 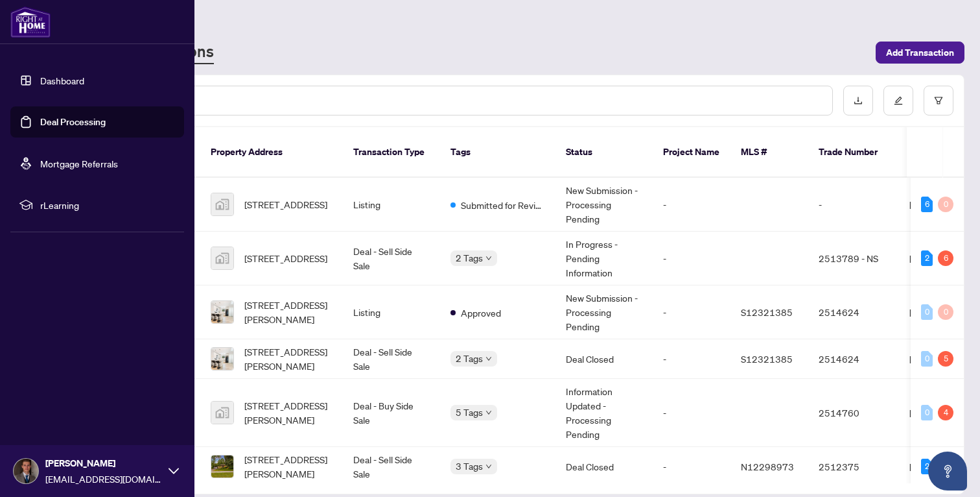 I want to click on button: Open asap, so click(x=948, y=471).